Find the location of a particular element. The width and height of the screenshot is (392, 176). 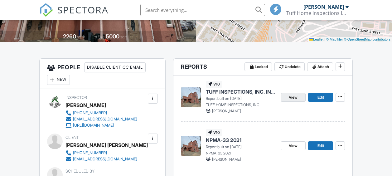

a: © OpenStreetMap contributors is located at coordinates (367, 39).